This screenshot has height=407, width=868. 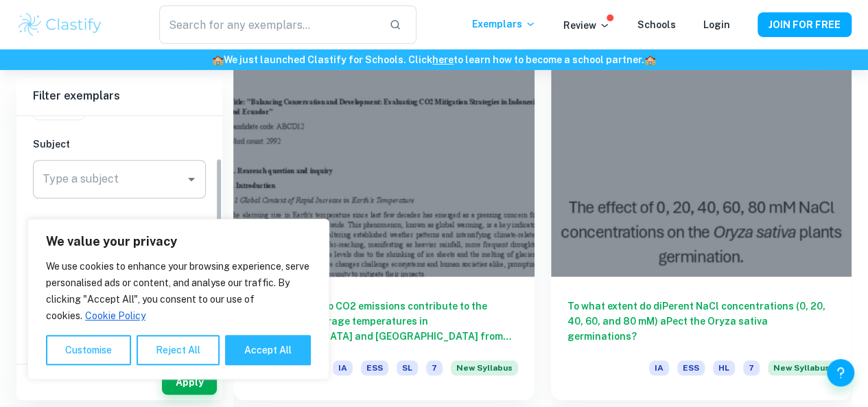 What do you see at coordinates (407, 368) in the screenshot?
I see `span: SL` at bounding box center [407, 368].